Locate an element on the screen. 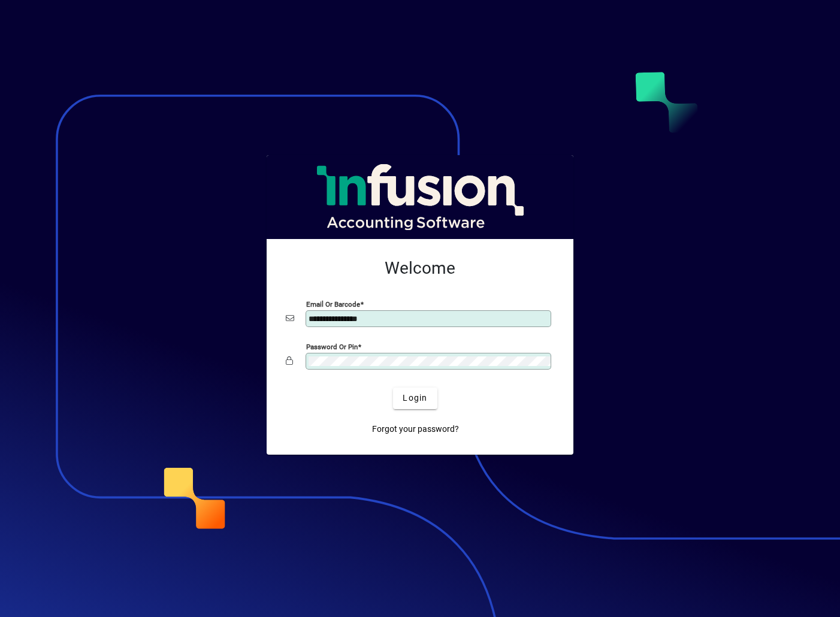  h2: Welcome is located at coordinates (420, 268).